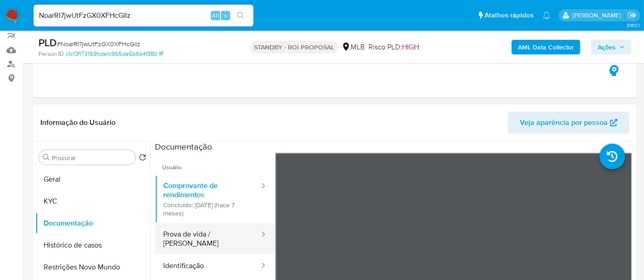  I want to click on input: Procurar, so click(92, 158).